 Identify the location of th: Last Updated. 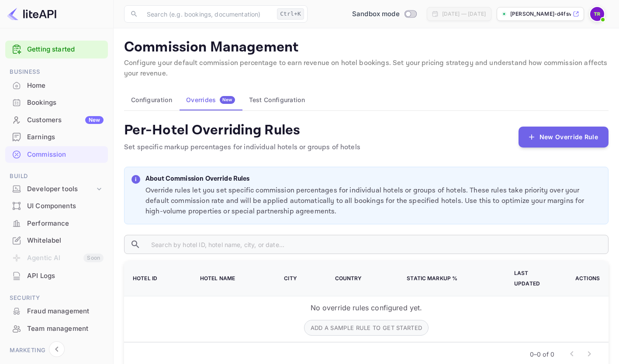
(535, 279).